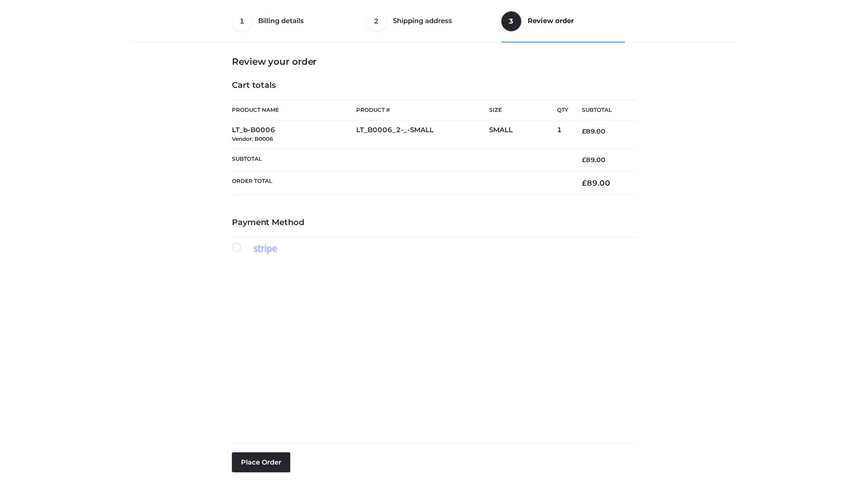 The width and height of the screenshot is (868, 489). I want to click on th: Qty, so click(562, 110).